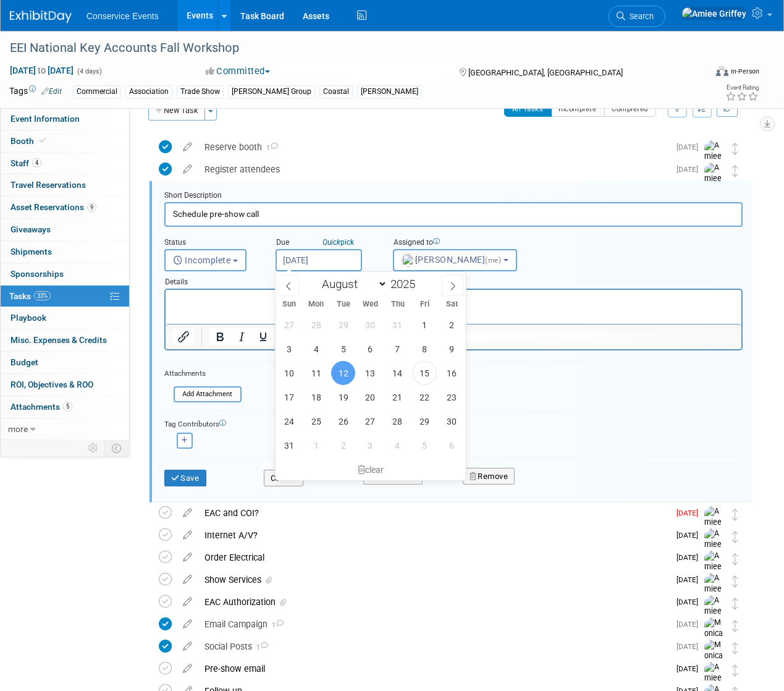 Image resolution: width=784 pixels, height=691 pixels. Describe the element at coordinates (714, 639) in the screenshot. I see `img: Monica Barnson` at that location.